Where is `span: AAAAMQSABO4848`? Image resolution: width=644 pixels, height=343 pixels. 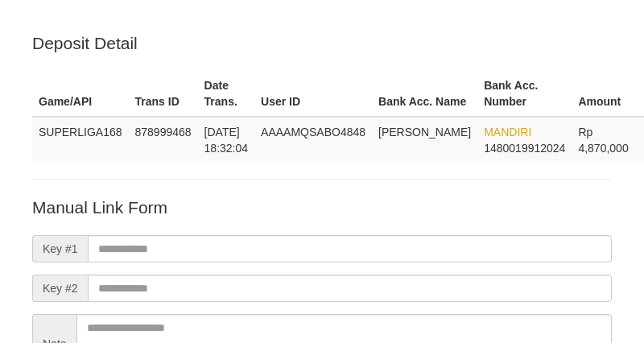 span: AAAAMQSABO4848 is located at coordinates (313, 132).